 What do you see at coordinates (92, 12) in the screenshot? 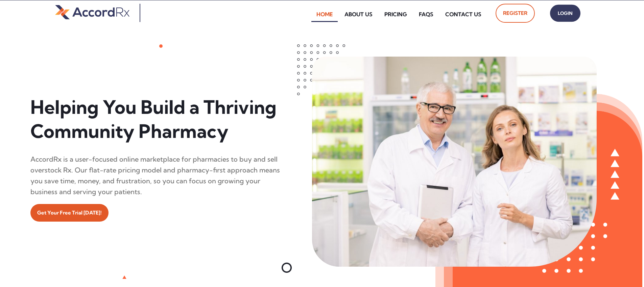
I see `img: default-logo` at bounding box center [92, 12].